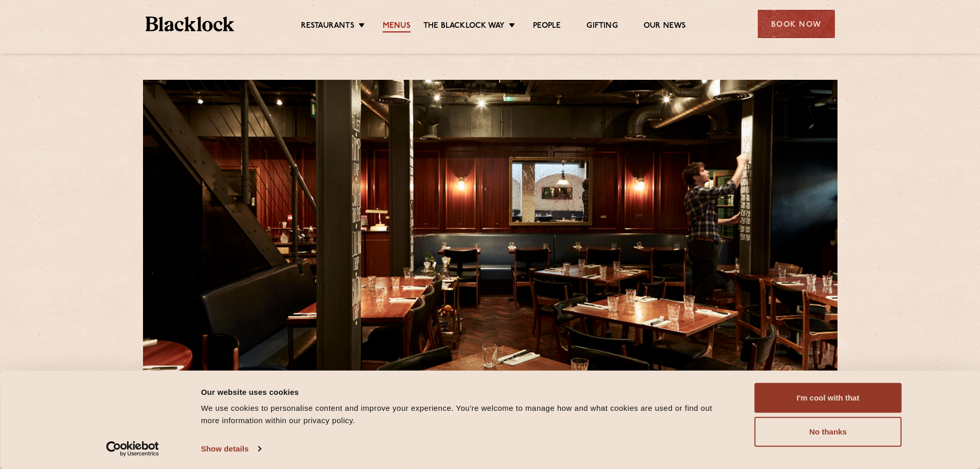  Describe the element at coordinates (397, 27) in the screenshot. I see `a: Menus` at that location.